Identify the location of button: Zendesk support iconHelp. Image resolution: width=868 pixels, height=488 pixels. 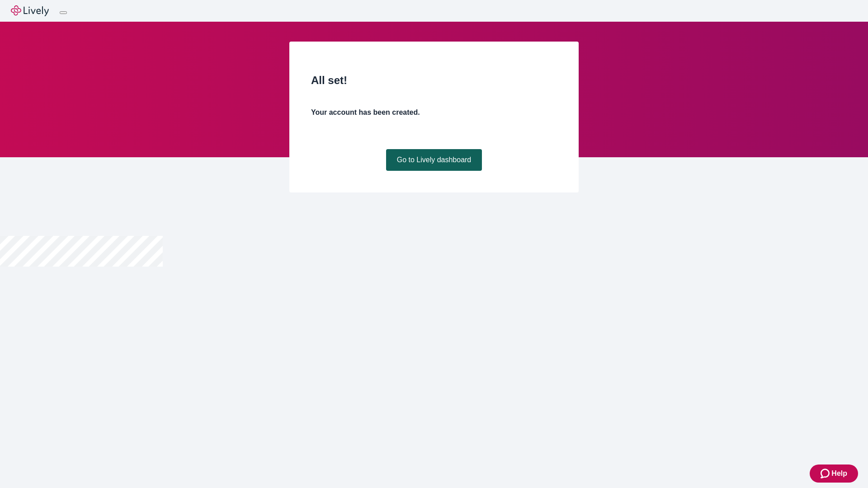
(834, 474).